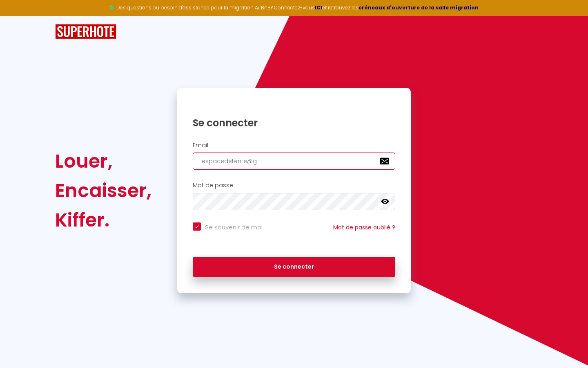 This screenshot has height=368, width=588. I want to click on div: Kiffer., so click(103, 220).